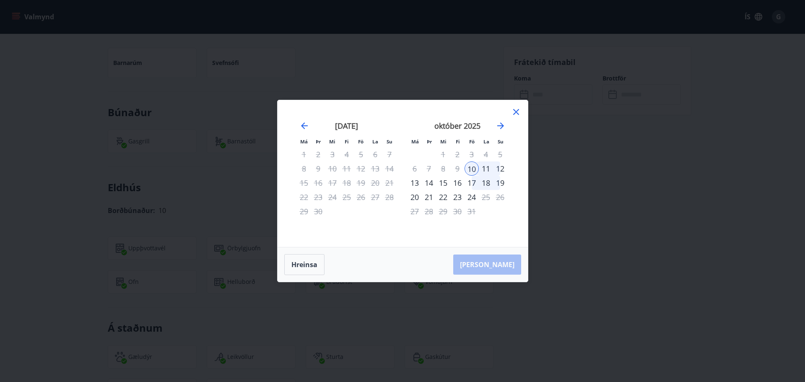 The height and width of the screenshot is (382, 805). What do you see at coordinates (429, 183) in the screenshot?
I see `div: 14` at bounding box center [429, 183].